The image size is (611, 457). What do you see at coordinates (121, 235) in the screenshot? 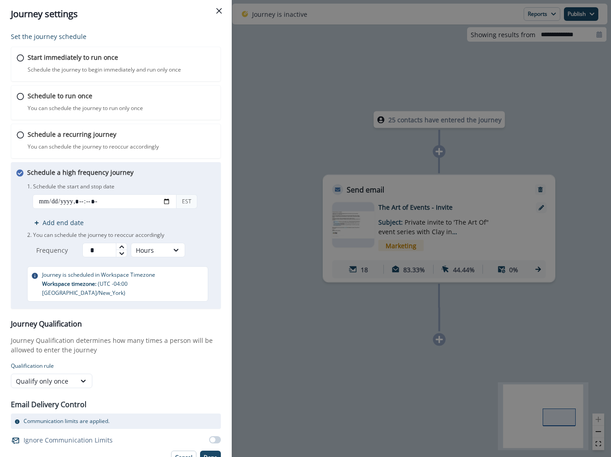
I see `p: 2. You can schedule the journey to reoccur accordingly` at bounding box center [121, 235].